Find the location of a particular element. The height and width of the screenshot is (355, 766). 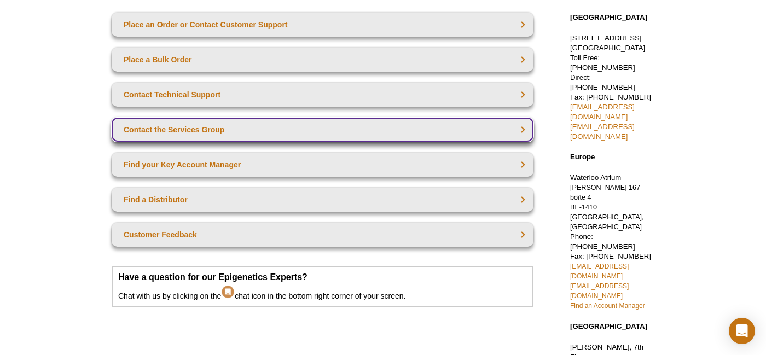

strong: Have a question for our Epigenetics Experts? is located at coordinates (213, 277).